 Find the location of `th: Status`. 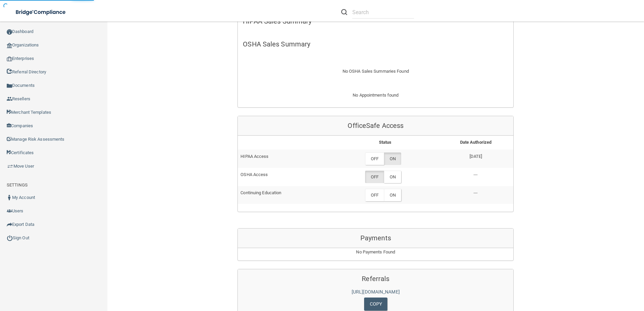

th: Status is located at coordinates (385, 142).